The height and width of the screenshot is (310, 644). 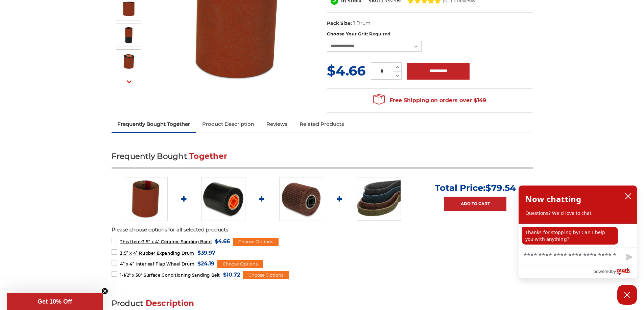 I want to click on p: Please choose options for all selected products, so click(x=322, y=230).